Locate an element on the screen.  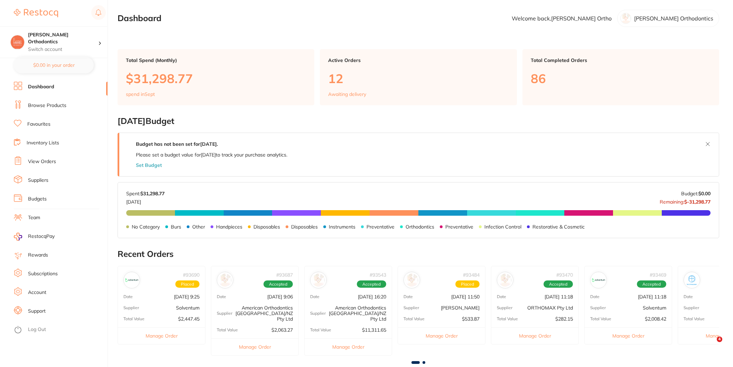
a: Favourites is located at coordinates (39, 124).